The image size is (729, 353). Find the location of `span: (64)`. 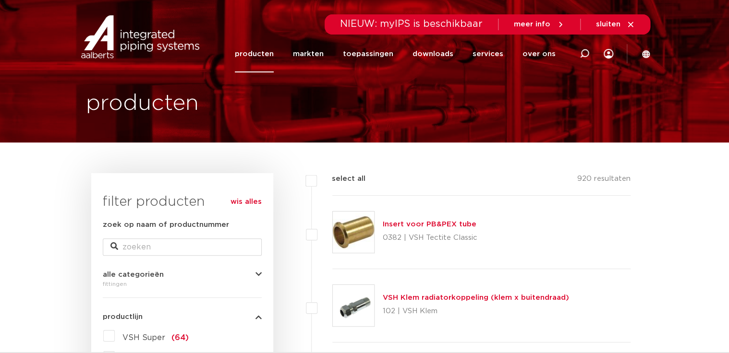

span: (64) is located at coordinates (180, 338).